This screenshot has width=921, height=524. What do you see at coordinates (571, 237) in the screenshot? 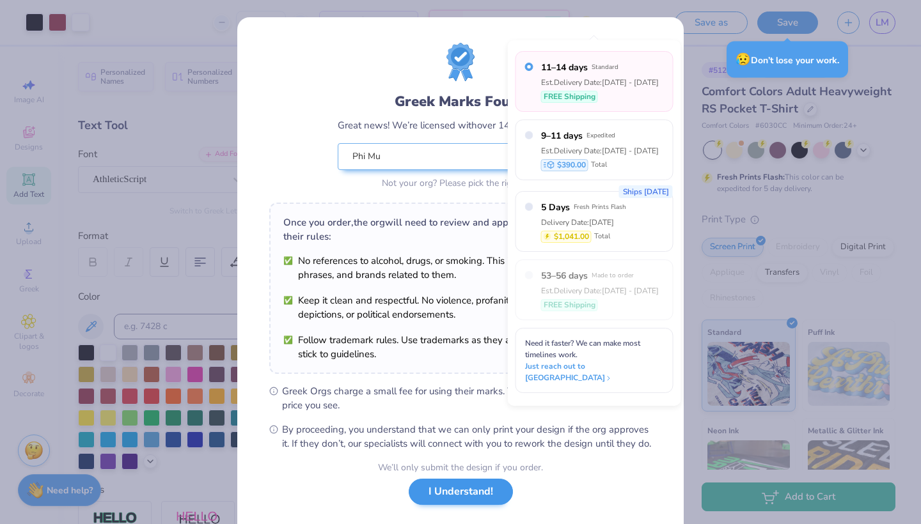
I see `span: $1,041.00` at bounding box center [571, 237].